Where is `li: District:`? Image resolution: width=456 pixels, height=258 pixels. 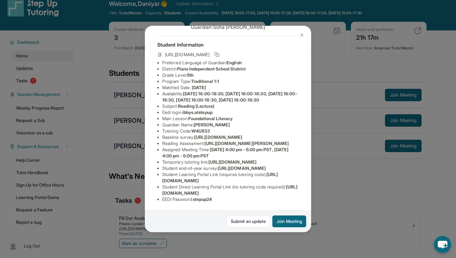 li: District: is located at coordinates (230, 69).